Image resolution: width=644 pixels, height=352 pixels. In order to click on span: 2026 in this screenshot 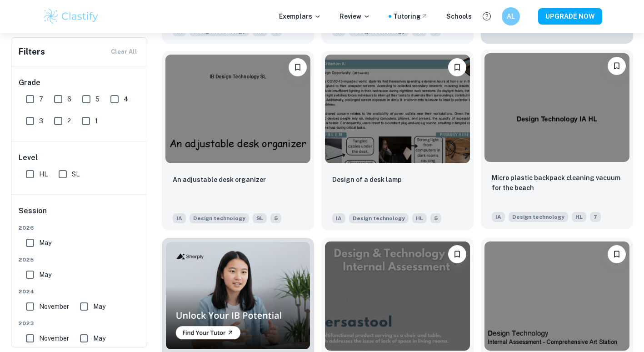, I will do `click(79, 228)`.